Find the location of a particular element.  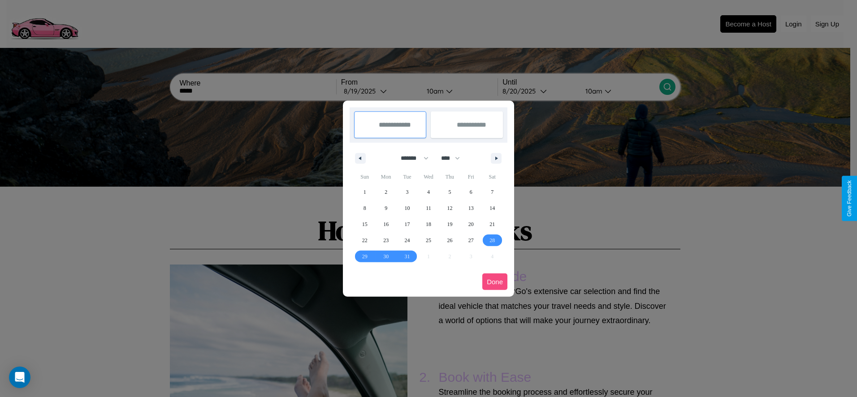

span: 15 is located at coordinates (365, 224).